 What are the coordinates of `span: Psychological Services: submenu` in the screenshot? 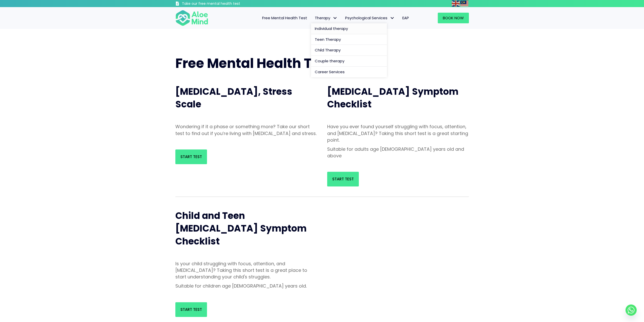 It's located at (392, 18).